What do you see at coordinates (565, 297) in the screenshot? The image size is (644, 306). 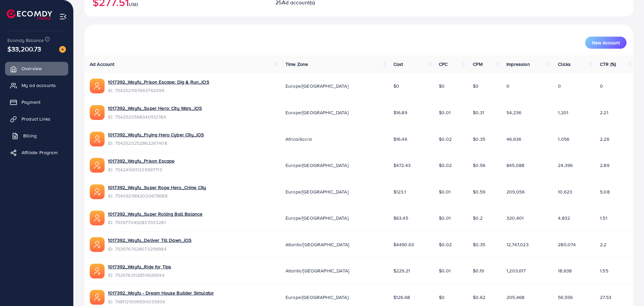 I see `span: 56,556` at bounding box center [565, 297].